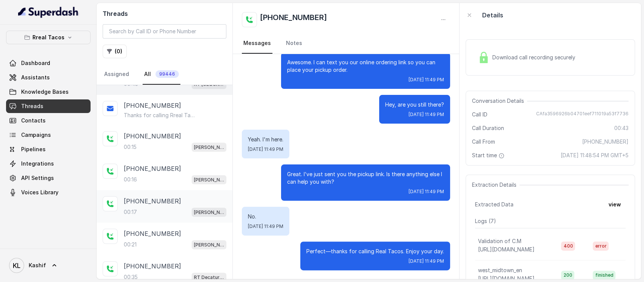 This screenshot has height=282, width=644. Describe the element at coordinates (115, 52) in the screenshot. I see `button: (0)` at that location.